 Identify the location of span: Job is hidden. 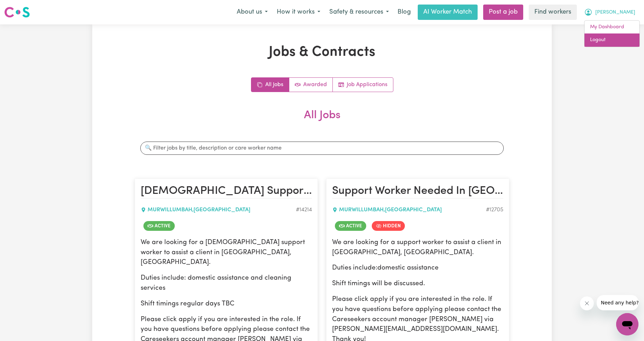
(388, 226).